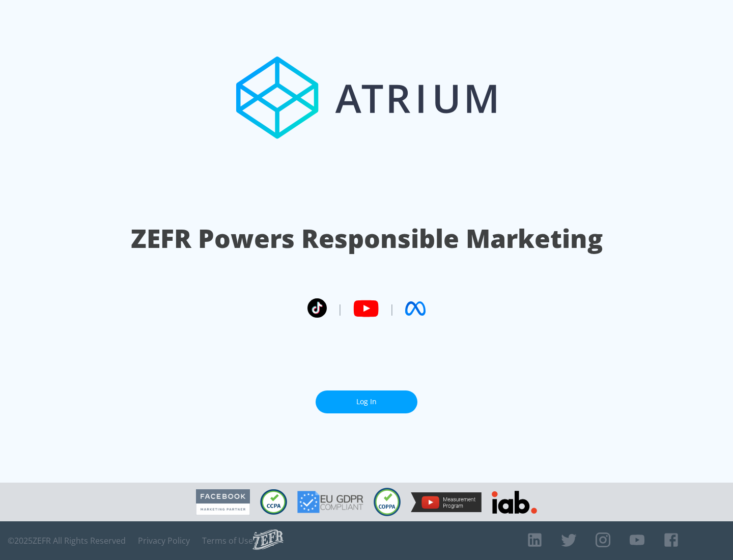 This screenshot has height=560, width=733. What do you see at coordinates (67, 541) in the screenshot?
I see `span: © 2025 ZEFR All Rights Reserved` at bounding box center [67, 541].